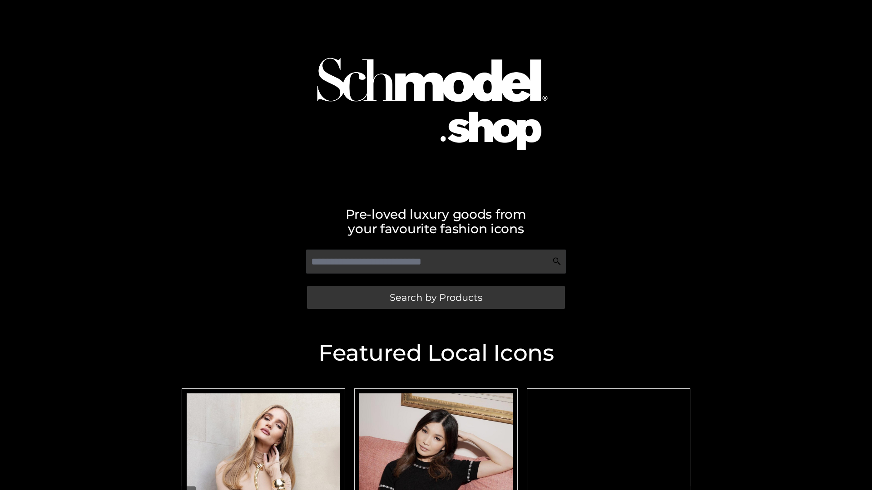 Image resolution: width=872 pixels, height=490 pixels. Describe the element at coordinates (436, 353) in the screenshot. I see `h2: Featured Local Icons​` at that location.